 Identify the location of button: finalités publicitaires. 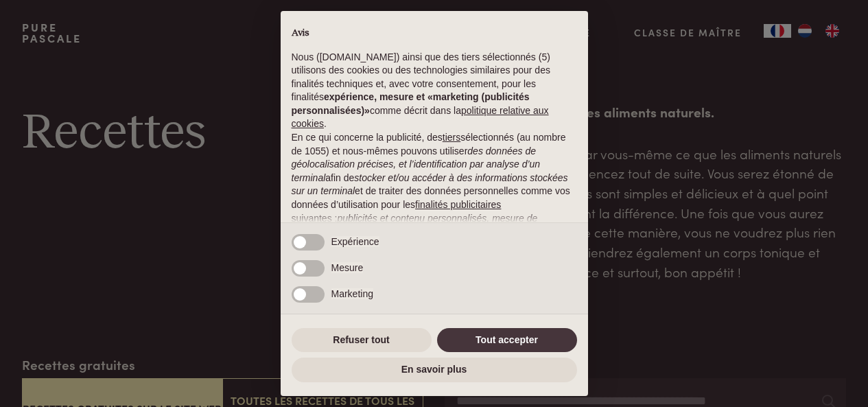
(458, 205).